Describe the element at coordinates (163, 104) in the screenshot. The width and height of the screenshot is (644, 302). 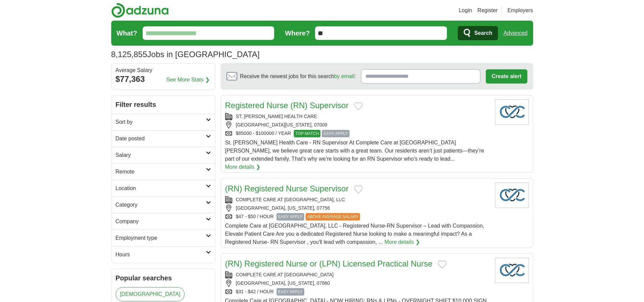
I see `h2: Filter results` at that location.